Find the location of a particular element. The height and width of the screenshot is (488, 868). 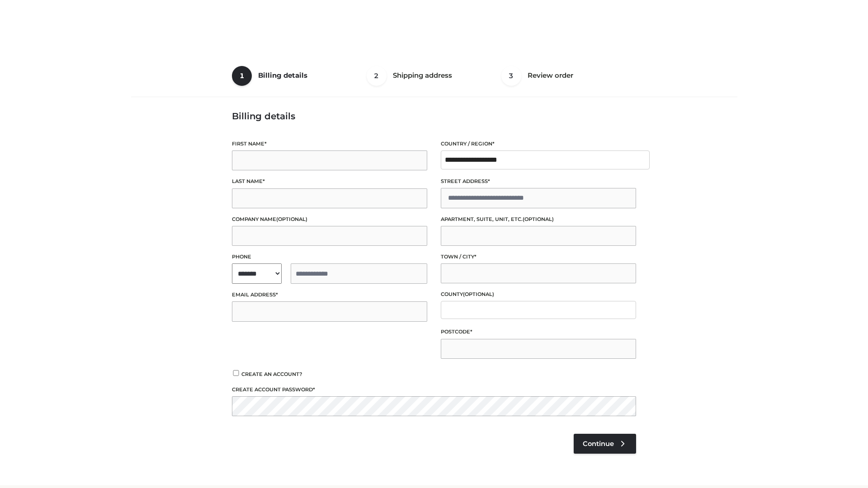

label: Apartment, suite, unit, etc. is located at coordinates (538, 219).